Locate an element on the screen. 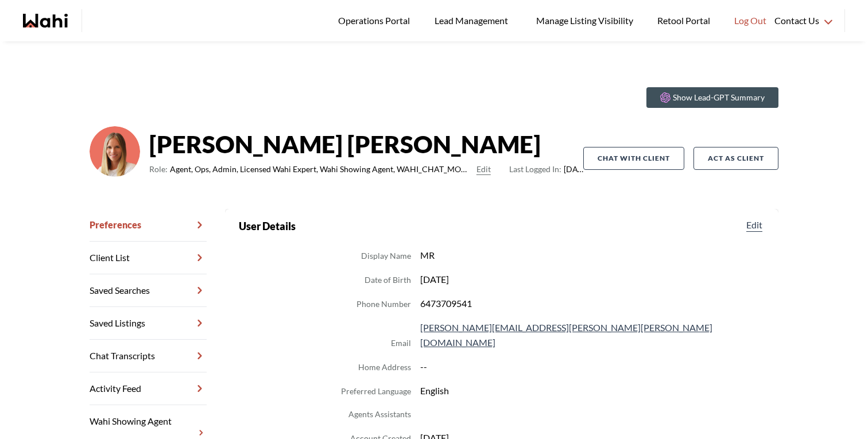  dt: Home Address is located at coordinates (385, 367).